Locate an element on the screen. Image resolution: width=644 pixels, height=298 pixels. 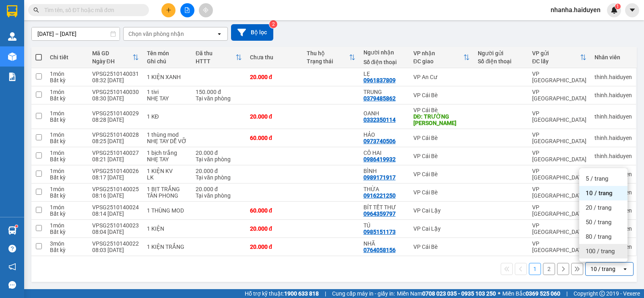
div: 1 tivi is located at coordinates (168, 92).